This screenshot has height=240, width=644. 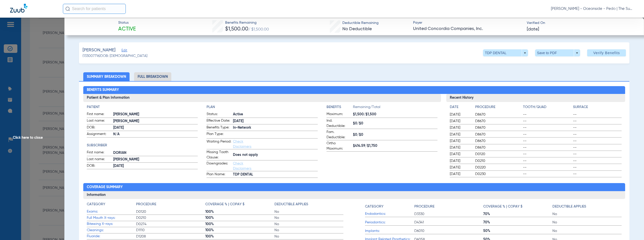 I want to click on span: Ortho Maximum:, so click(x=339, y=146).